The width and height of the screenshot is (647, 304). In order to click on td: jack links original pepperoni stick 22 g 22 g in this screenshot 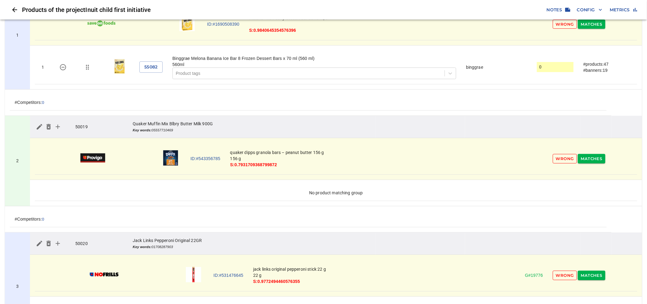, I will do `click(384, 276)`.